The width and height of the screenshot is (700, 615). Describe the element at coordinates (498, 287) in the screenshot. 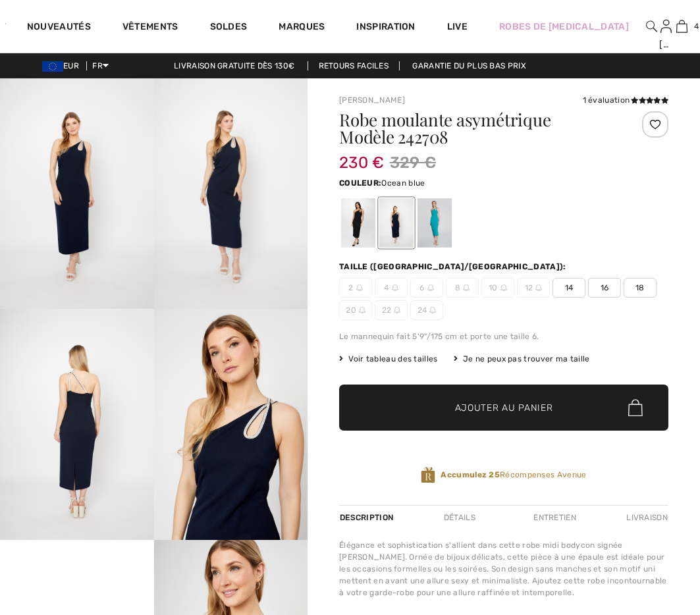

I see `span: 10` at that location.